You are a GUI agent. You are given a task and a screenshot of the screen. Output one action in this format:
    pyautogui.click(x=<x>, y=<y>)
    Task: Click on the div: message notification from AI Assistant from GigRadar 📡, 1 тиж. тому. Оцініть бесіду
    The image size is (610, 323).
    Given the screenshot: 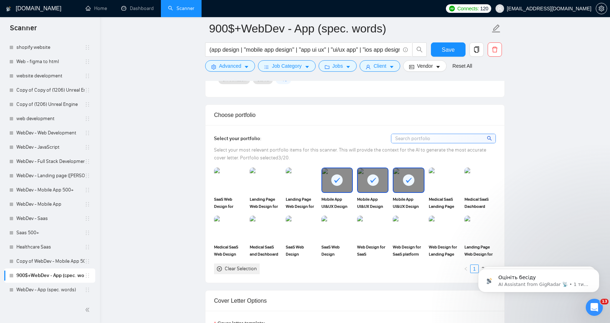 What is the action you would take?
    pyautogui.click(x=71, y=27)
    